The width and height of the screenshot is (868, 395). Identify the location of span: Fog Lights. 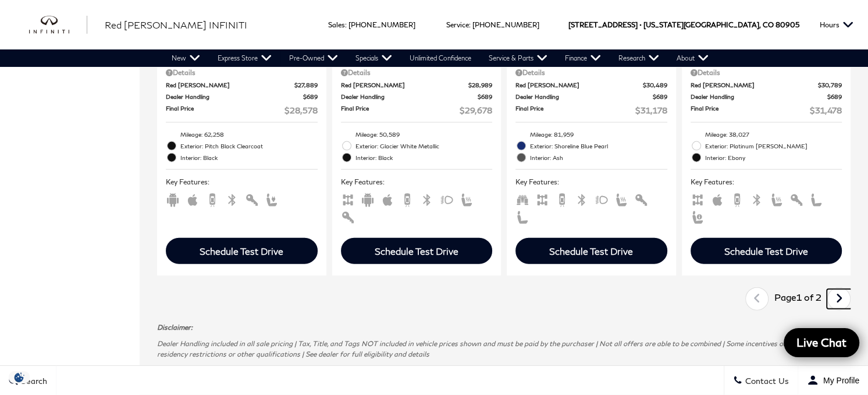
(447, 198).